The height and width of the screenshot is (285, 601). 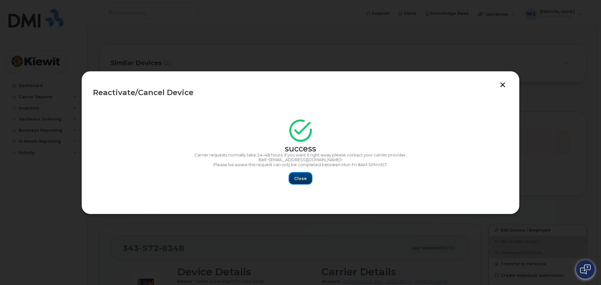 I want to click on button: Close, so click(x=300, y=178).